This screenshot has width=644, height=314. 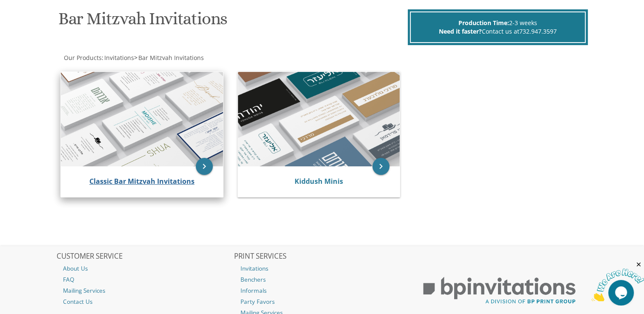 I want to click on span: Need it faster?, so click(x=460, y=31).